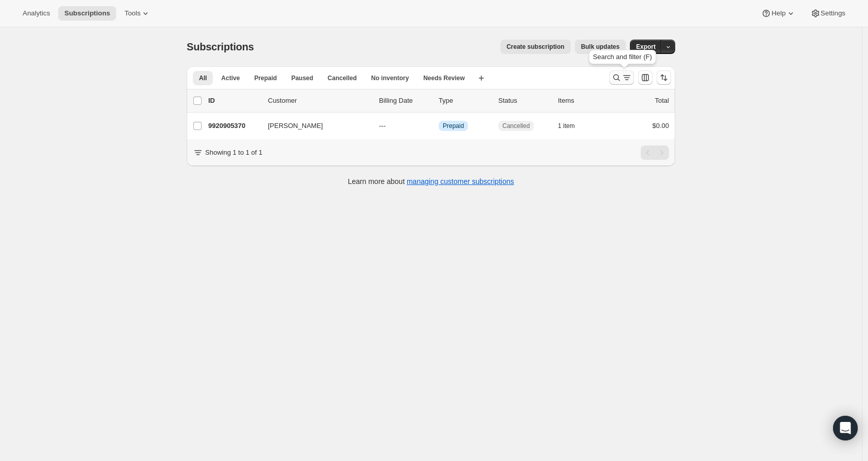  What do you see at coordinates (431, 181) in the screenshot?
I see `p: Learn more about` at bounding box center [431, 181].